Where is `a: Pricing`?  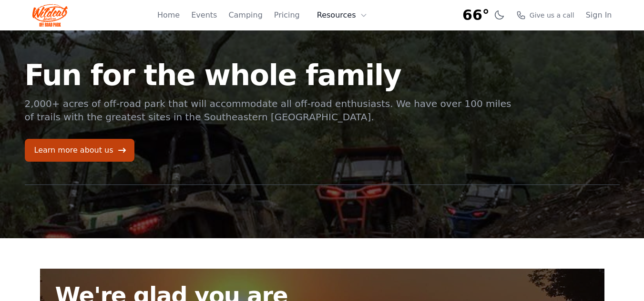 a: Pricing is located at coordinates (286, 15).